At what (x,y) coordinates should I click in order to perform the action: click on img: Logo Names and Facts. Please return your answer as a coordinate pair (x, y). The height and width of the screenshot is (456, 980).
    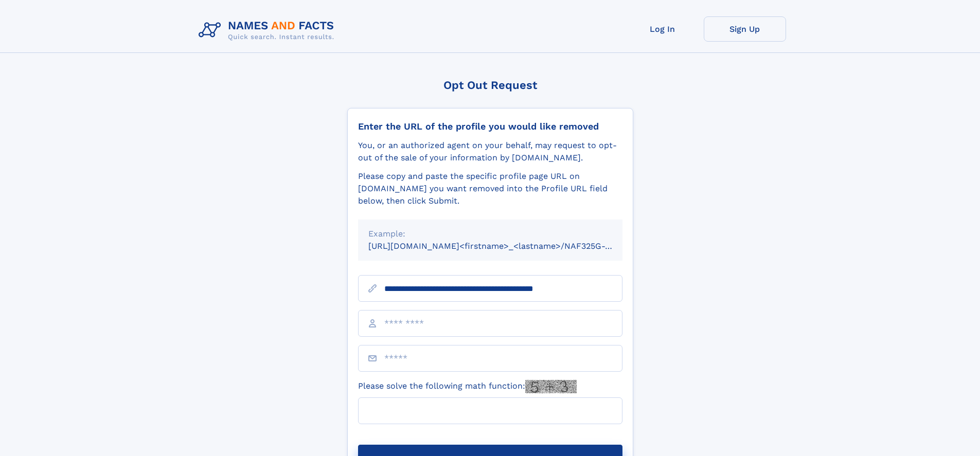
    Looking at the image, I should click on (269, 30).